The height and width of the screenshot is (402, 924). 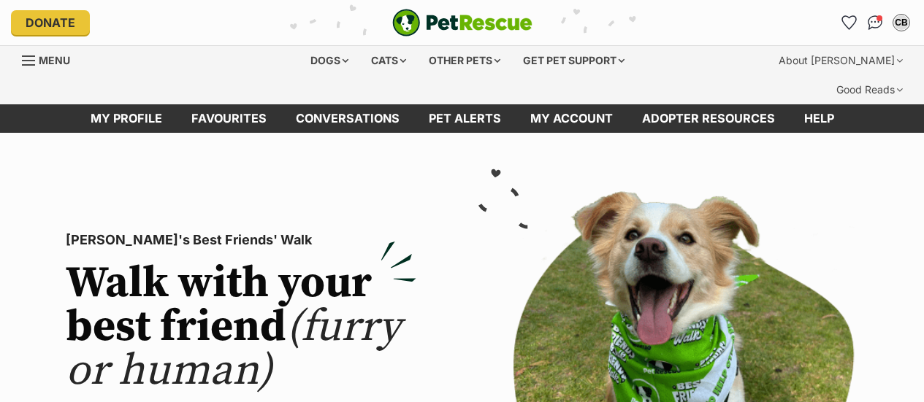 I want to click on a: Adopter resources, so click(x=708, y=118).